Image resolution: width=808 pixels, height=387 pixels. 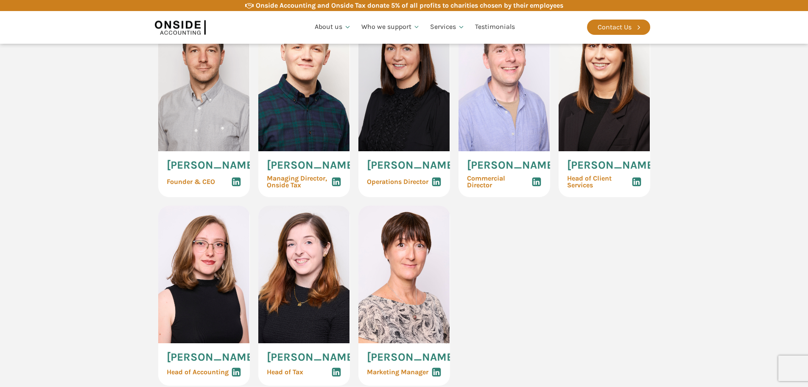 I want to click on span: Founder & CEO, so click(x=191, y=182).